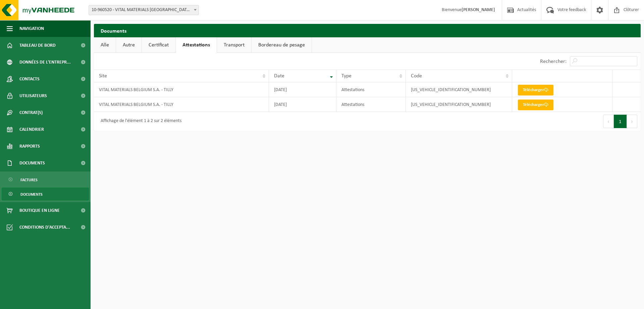 The width and height of the screenshot is (644, 309). What do you see at coordinates (45, 194) in the screenshot?
I see `a: Documents` at bounding box center [45, 194].